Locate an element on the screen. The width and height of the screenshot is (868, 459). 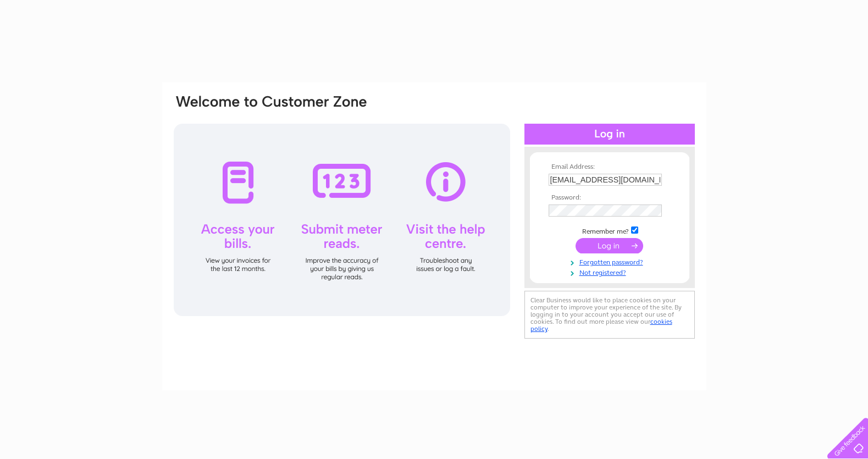
input: Submit is located at coordinates (609, 246).